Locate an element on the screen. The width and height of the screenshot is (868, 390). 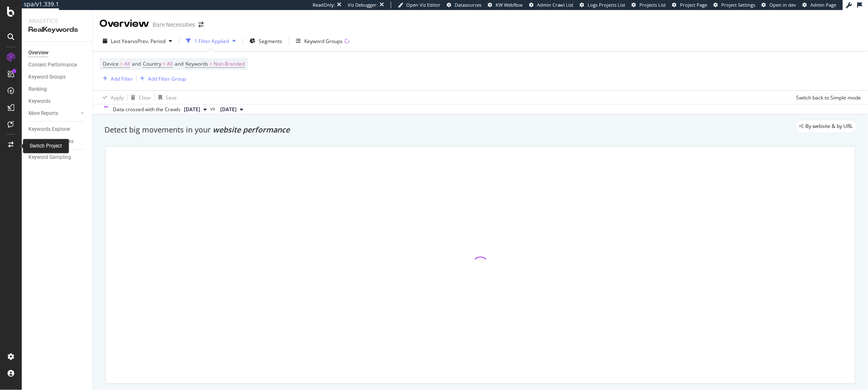
span: Last Year is located at coordinates (121, 41).